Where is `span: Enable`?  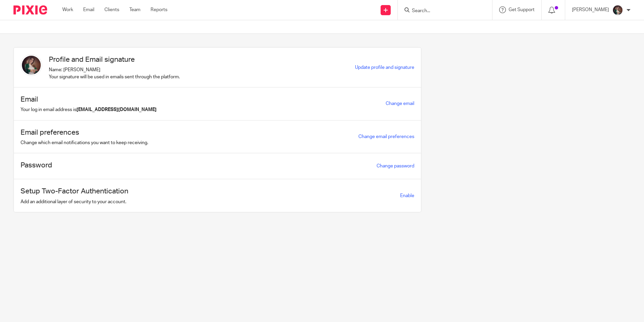 span: Enable is located at coordinates (407, 195).